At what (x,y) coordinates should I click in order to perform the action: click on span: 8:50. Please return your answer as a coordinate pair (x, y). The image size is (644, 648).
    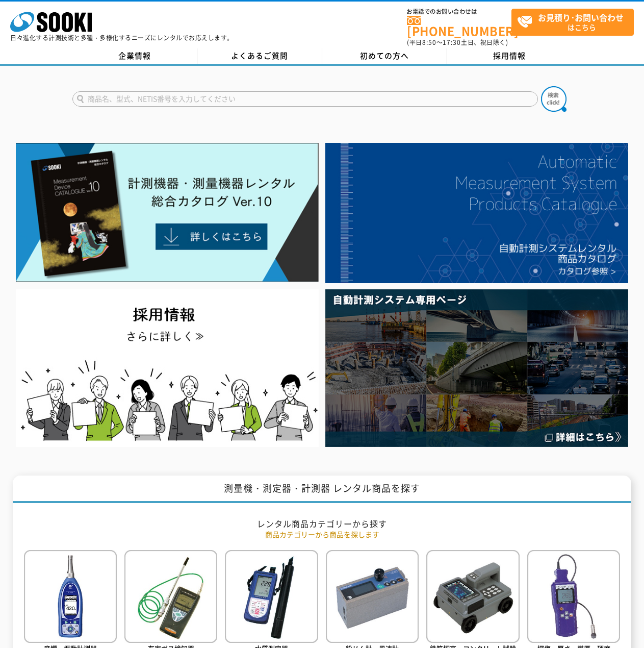
    Looking at the image, I should click on (429, 43).